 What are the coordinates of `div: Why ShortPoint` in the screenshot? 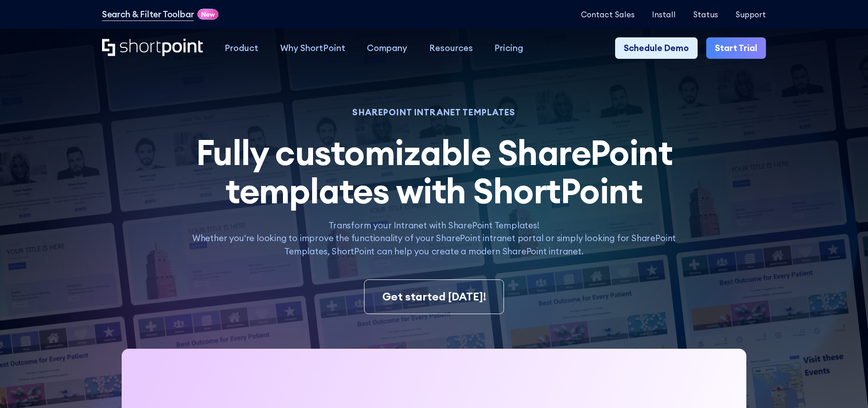 It's located at (312, 48).